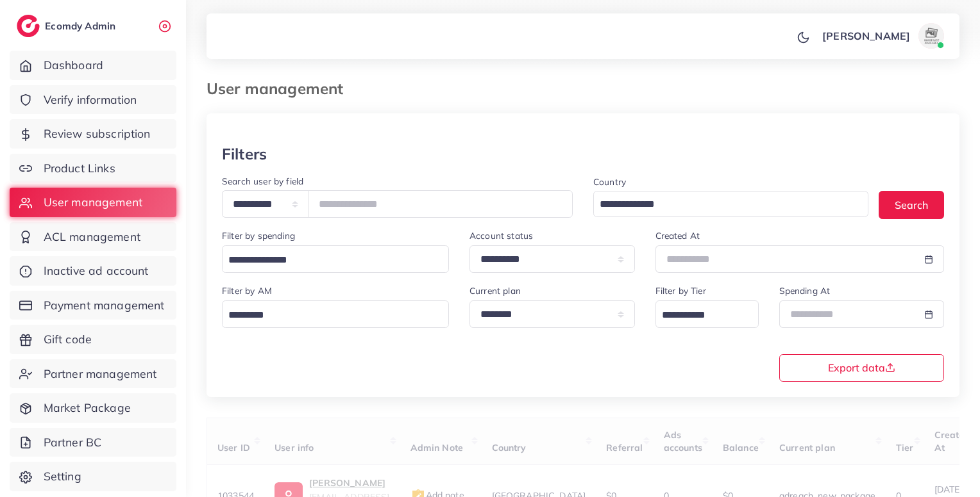  I want to click on h3: Filters, so click(244, 154).